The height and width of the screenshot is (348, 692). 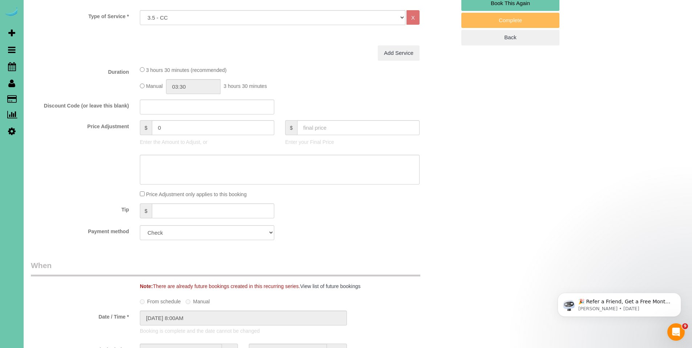 What do you see at coordinates (22, 28) in the screenshot?
I see `img: Profile image for Ellie` at bounding box center [22, 28].